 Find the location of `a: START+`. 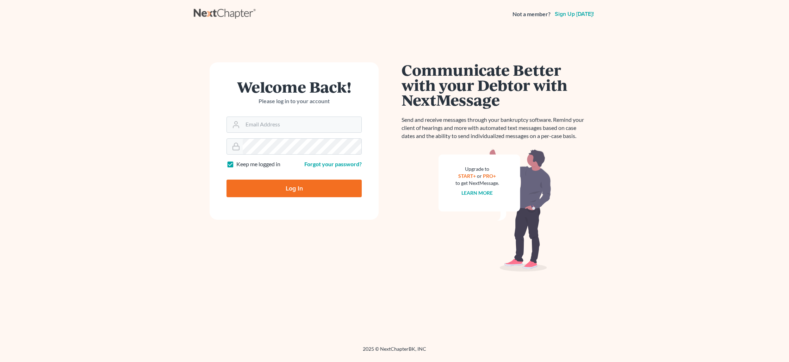

a: START+ is located at coordinates (467, 176).